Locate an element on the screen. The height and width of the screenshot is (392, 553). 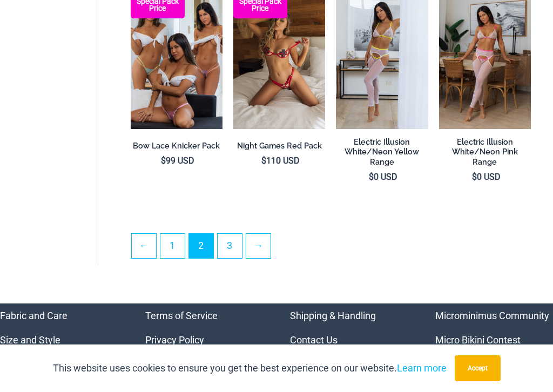
aside: Footer Widget 2 is located at coordinates (204, 340).